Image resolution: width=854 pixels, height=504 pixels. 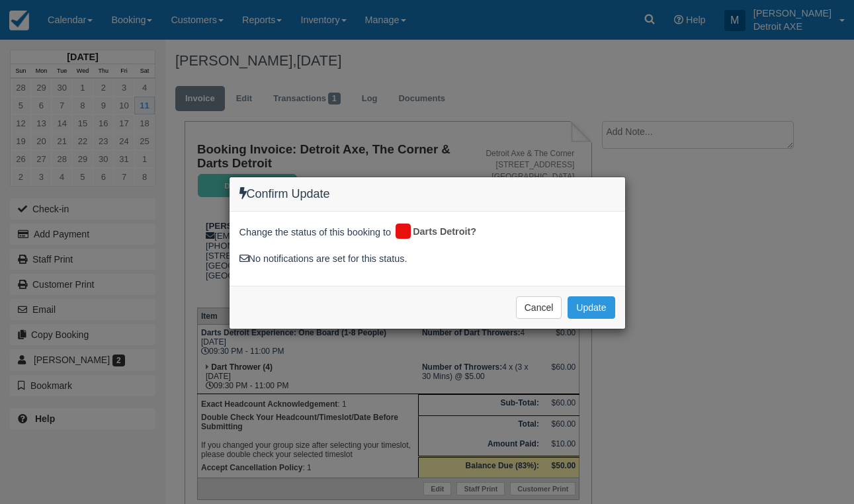 I want to click on span: Change the status of this booking to, so click(x=315, y=234).